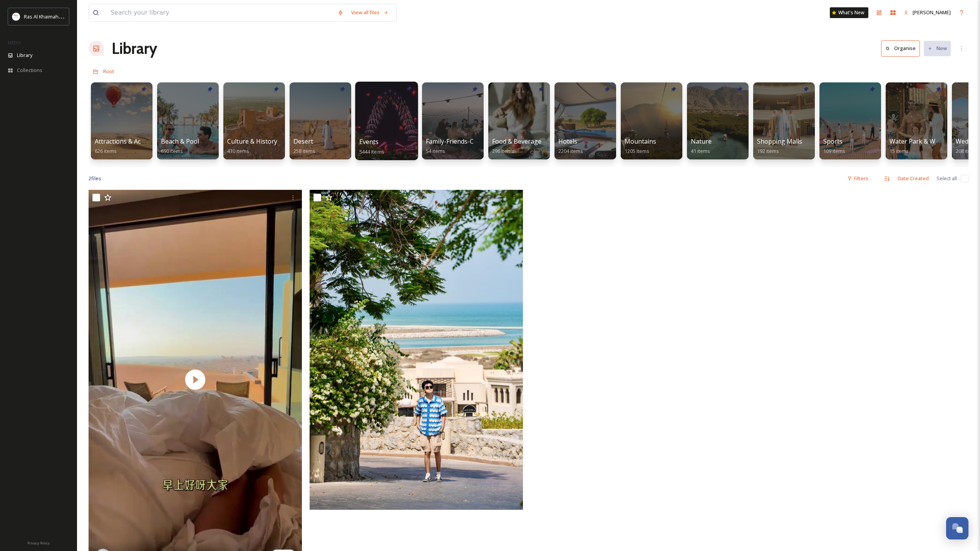 The width and height of the screenshot is (980, 551). I want to click on button: New, so click(937, 48).